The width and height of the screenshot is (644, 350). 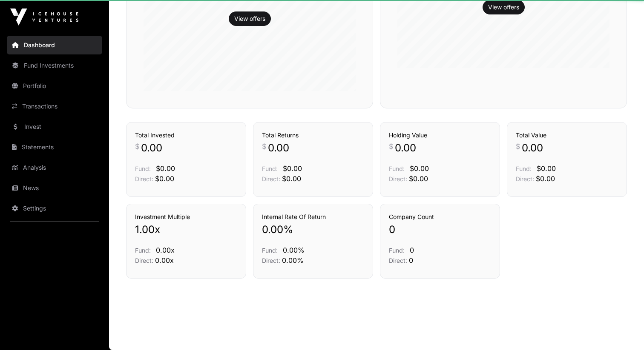 What do you see at coordinates (186, 217) in the screenshot?
I see `h3: Investment Multiple` at bounding box center [186, 217].